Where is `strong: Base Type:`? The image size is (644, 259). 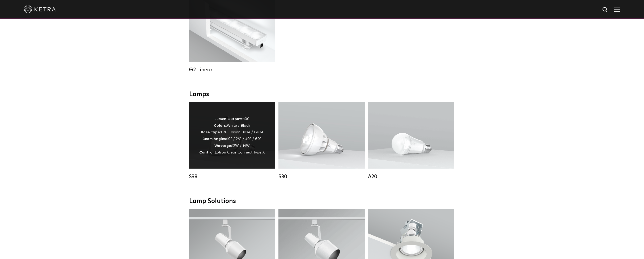 strong: Base Type: is located at coordinates (210, 132).